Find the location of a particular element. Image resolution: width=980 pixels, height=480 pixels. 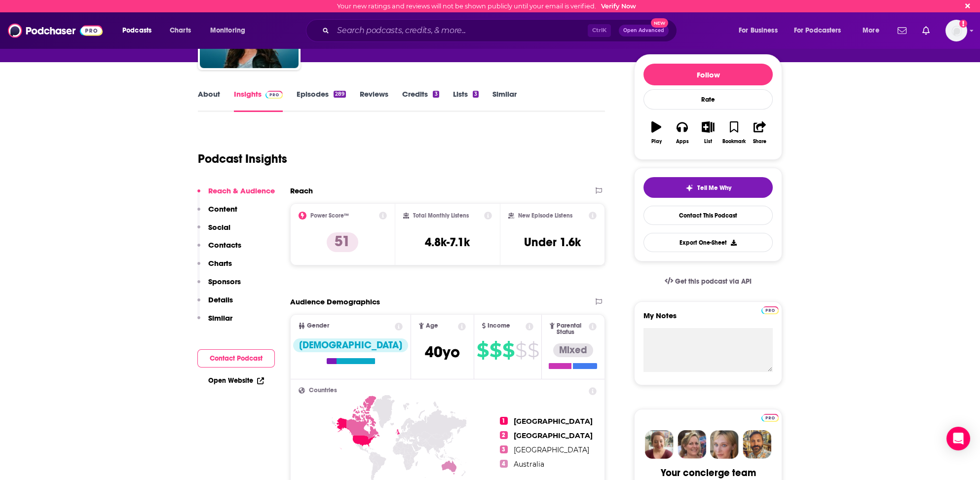

div: Play is located at coordinates (656, 141).